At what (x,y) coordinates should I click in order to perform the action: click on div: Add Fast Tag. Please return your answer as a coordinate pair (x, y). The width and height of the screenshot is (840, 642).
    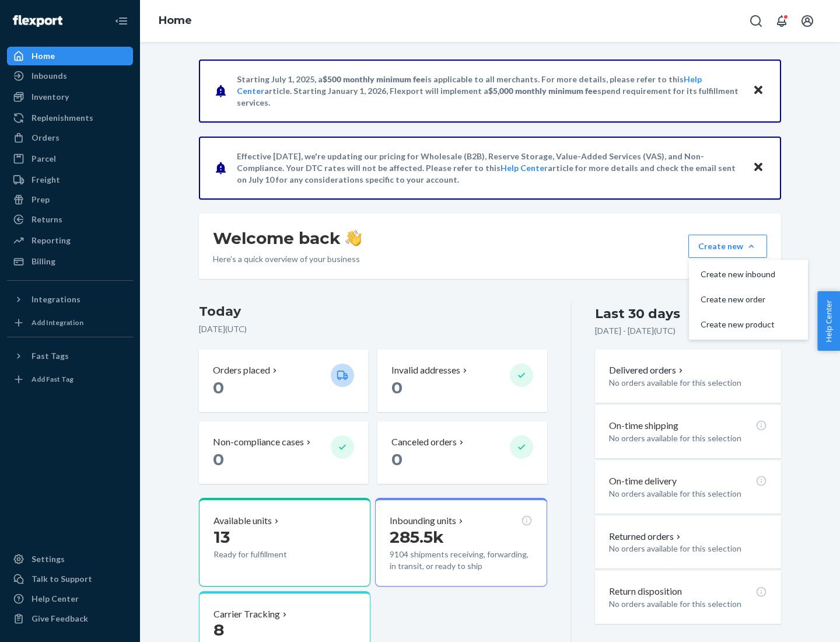
    Looking at the image, I should click on (53, 378).